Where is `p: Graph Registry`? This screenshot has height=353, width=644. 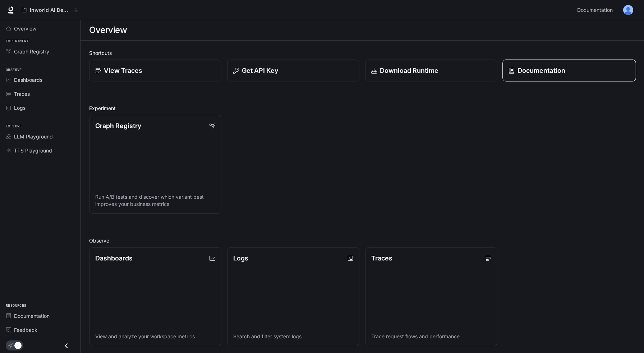
p: Graph Registry is located at coordinates (118, 126).